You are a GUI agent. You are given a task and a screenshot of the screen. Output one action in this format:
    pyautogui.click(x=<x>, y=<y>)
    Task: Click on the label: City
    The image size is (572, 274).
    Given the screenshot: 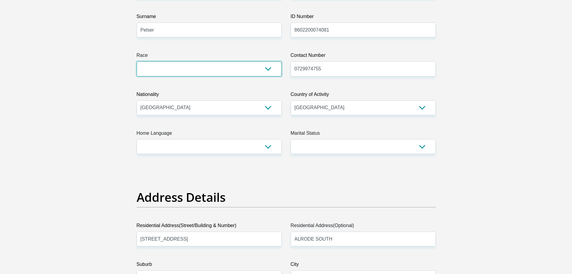 What is the action you would take?
    pyautogui.click(x=363, y=265)
    